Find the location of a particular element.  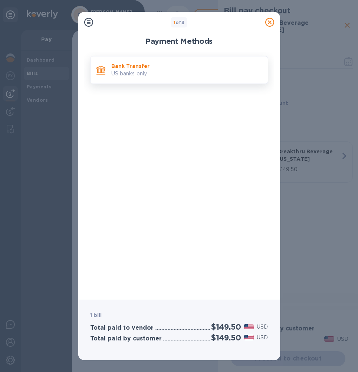

span: 1 is located at coordinates (174, 22).